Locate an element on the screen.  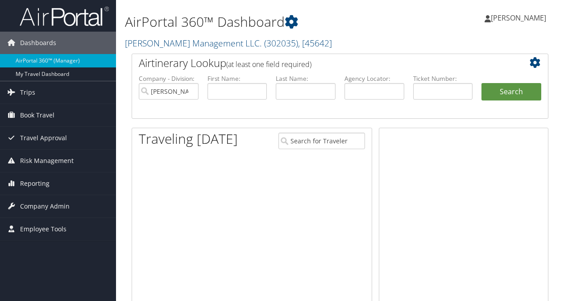
label: Company - Division: is located at coordinates (169, 78).